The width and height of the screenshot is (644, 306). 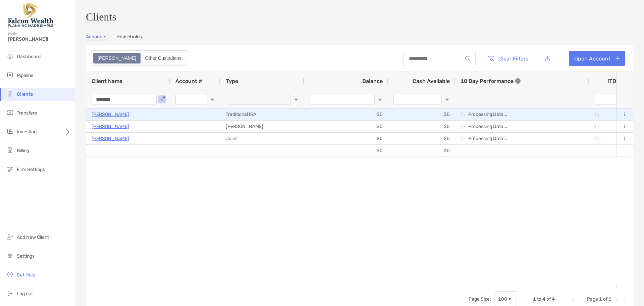 What do you see at coordinates (625, 299) in the screenshot?
I see `div: Last Page` at bounding box center [625, 299].